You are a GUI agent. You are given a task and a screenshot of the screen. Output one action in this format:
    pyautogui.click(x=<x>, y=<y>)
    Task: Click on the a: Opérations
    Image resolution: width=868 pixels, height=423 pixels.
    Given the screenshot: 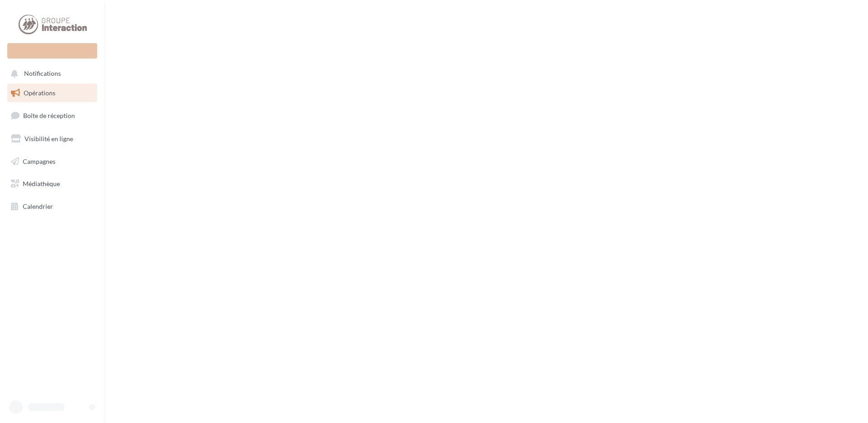 What is the action you would take?
    pyautogui.click(x=52, y=93)
    